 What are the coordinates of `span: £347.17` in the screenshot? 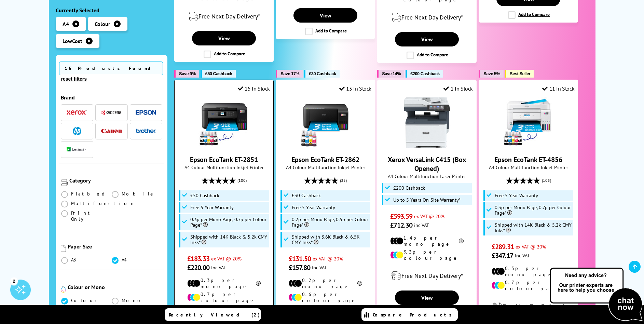 It's located at (502, 256).